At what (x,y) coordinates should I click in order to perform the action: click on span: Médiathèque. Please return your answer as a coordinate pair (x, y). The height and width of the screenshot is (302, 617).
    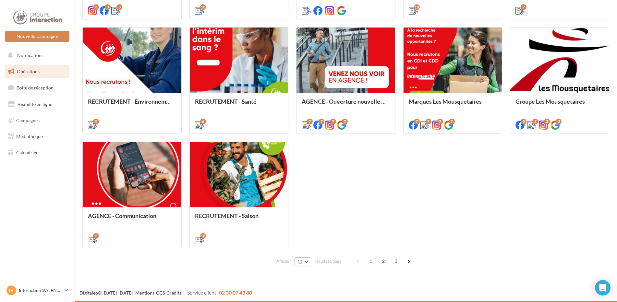
    Looking at the image, I should click on (30, 136).